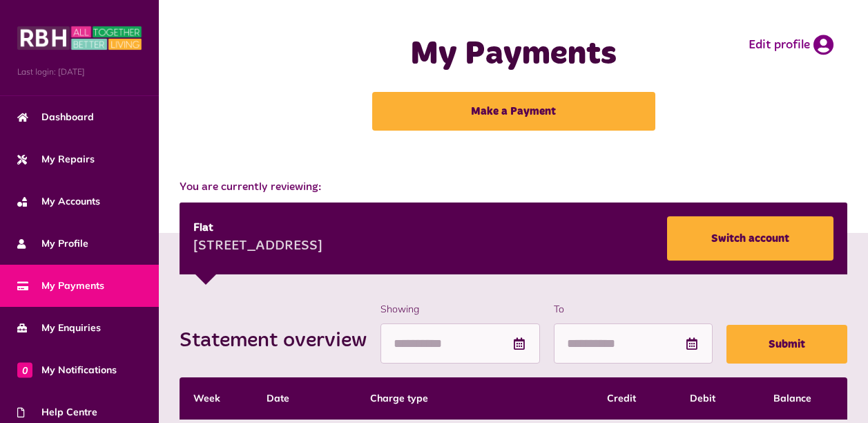  Describe the element at coordinates (257, 228) in the screenshot. I see `div: Flat` at that location.